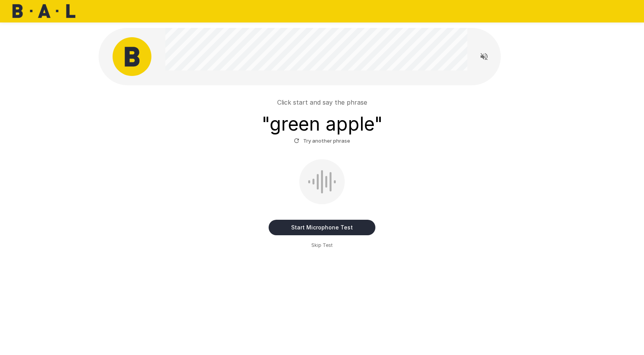 The height and width of the screenshot is (355, 644). What do you see at coordinates (322, 227) in the screenshot?
I see `button: Start Microphone Test` at bounding box center [322, 227].